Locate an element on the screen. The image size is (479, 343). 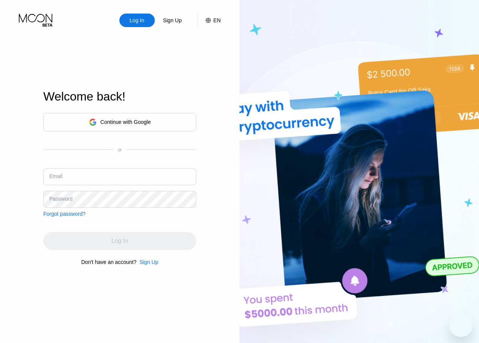
div: Password is located at coordinates (61, 199).